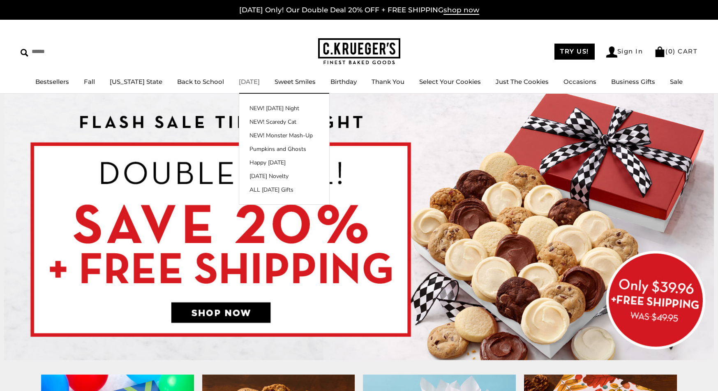 The image size is (718, 391). I want to click on a: Sale, so click(677, 81).